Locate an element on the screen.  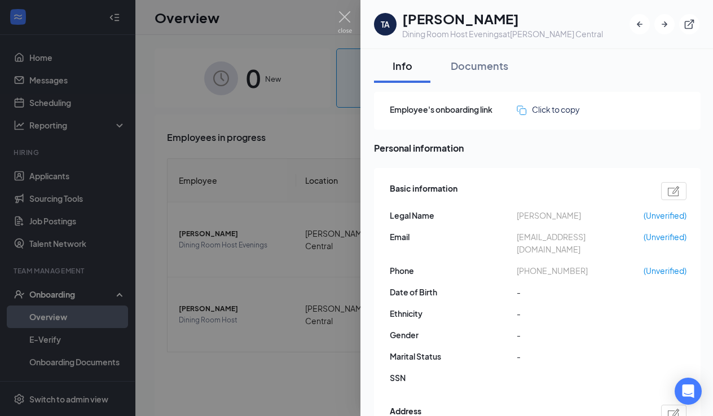
button: ArrowLeftNew is located at coordinates (640, 24).